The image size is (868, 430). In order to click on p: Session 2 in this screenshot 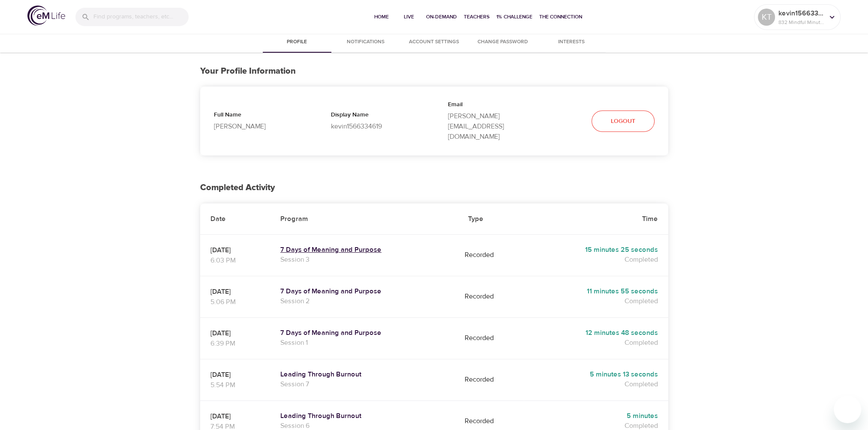, I will do `click(364, 301)`.